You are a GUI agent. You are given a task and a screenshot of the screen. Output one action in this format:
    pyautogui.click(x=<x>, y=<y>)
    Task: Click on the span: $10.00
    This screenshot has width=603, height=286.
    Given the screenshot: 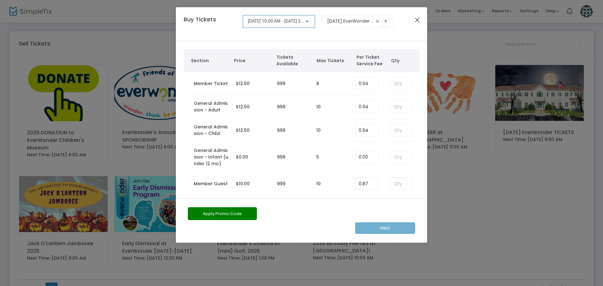 What is the action you would take?
    pyautogui.click(x=243, y=184)
    